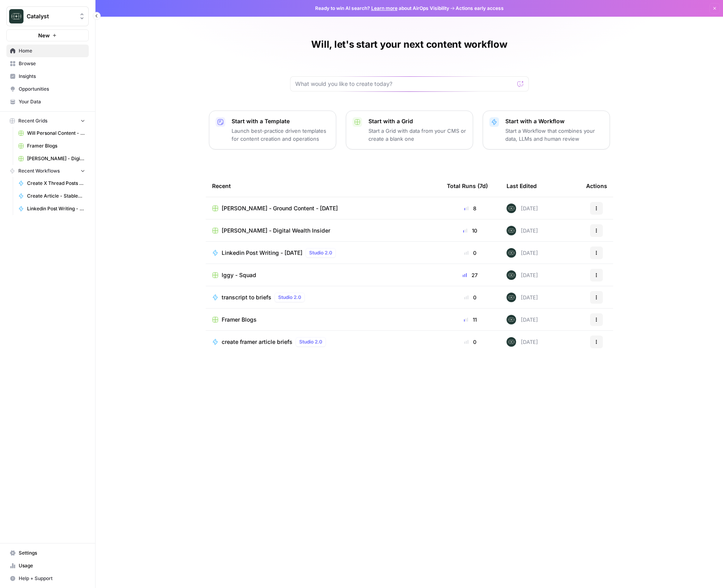 This screenshot has width=723, height=588. What do you see at coordinates (273, 130) in the screenshot?
I see `button: Start with a TemplateLaunch best-practice driven templates for content creation and operations` at bounding box center [273, 130].